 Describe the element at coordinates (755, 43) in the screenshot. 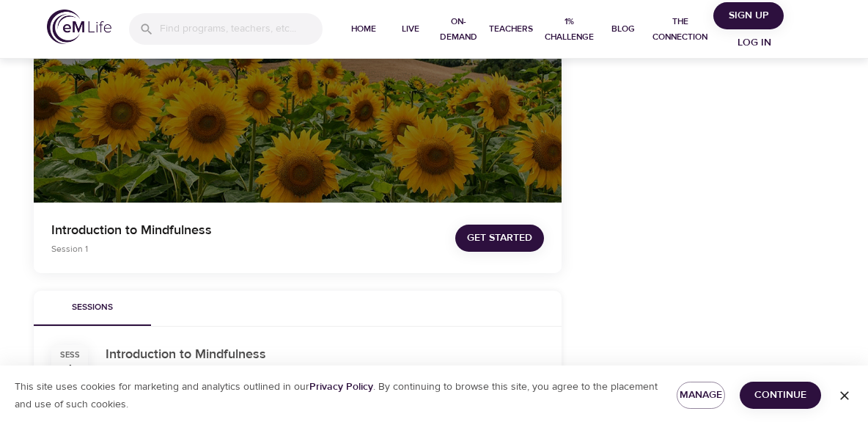

I see `button: Log in` at that location.